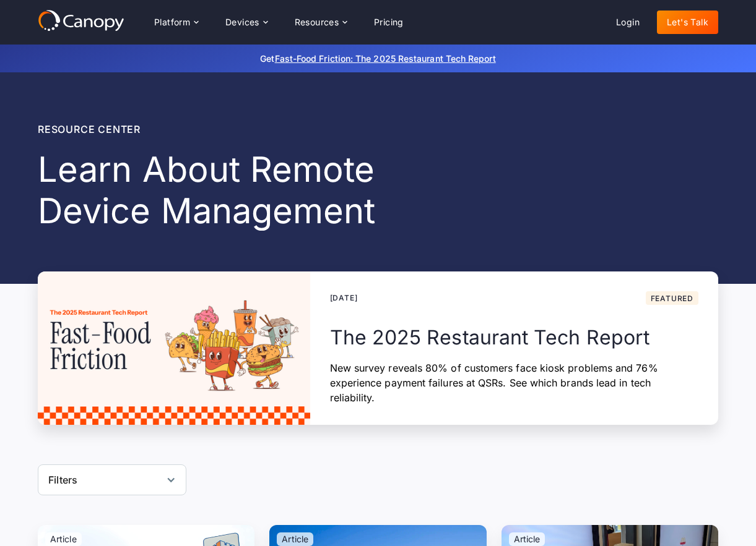  I want to click on div: Resource center, so click(266, 129).